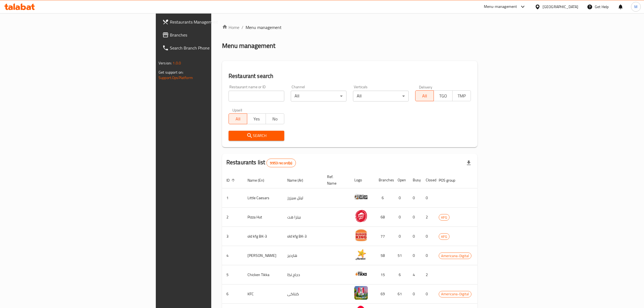 Image resolution: width=644 pixels, height=308 pixels. What do you see at coordinates (302, 255) in the screenshot?
I see `td: هارديز` at bounding box center [302, 255].